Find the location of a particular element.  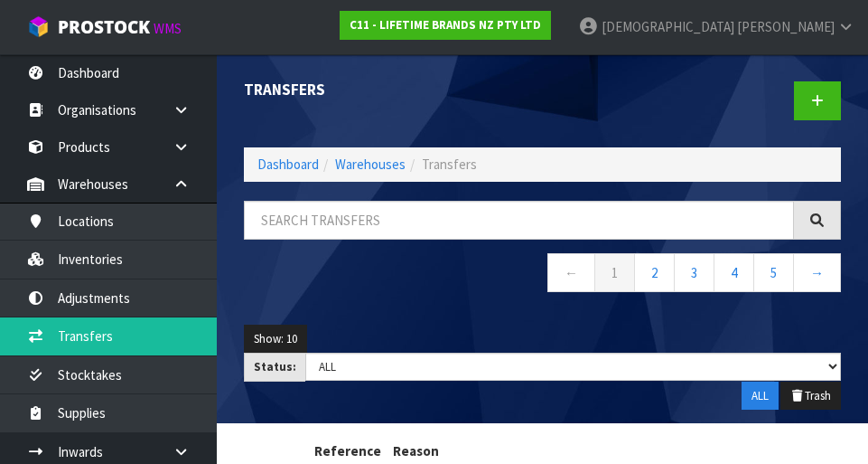

small: WMS is located at coordinates (167, 28).